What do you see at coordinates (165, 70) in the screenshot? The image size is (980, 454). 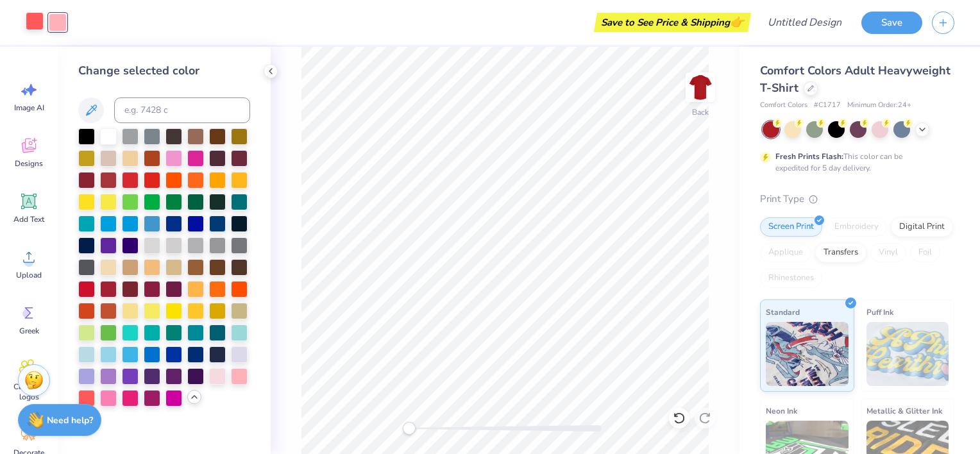 I see `div: Change selected color` at bounding box center [165, 70].